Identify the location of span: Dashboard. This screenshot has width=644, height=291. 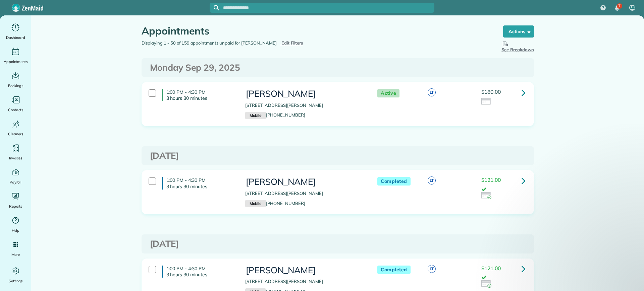
(15, 38).